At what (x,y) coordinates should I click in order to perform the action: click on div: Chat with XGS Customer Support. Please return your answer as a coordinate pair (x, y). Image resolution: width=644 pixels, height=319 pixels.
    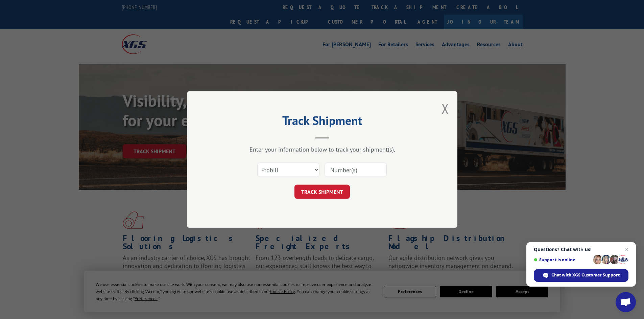
    Looking at the image, I should click on (581, 276).